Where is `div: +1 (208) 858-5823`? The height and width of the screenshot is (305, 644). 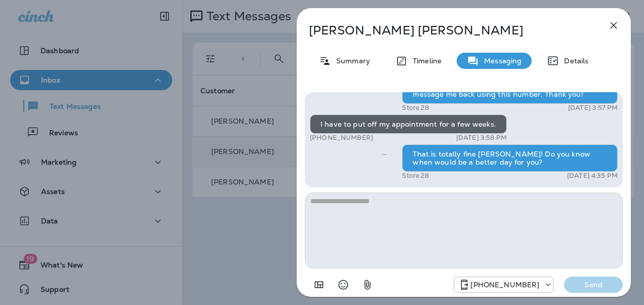
div: +1 (208) 858-5823 is located at coordinates (504, 285).